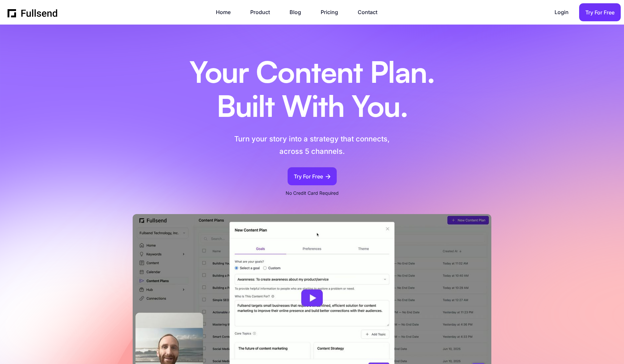 The height and width of the screenshot is (364, 624). What do you see at coordinates (32, 13) in the screenshot?
I see `a: home` at bounding box center [32, 13].